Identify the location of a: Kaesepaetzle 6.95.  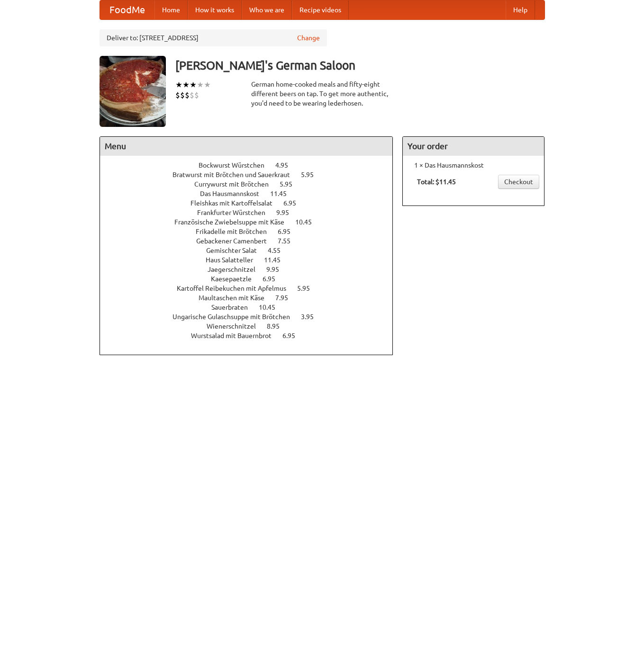
(252, 279).